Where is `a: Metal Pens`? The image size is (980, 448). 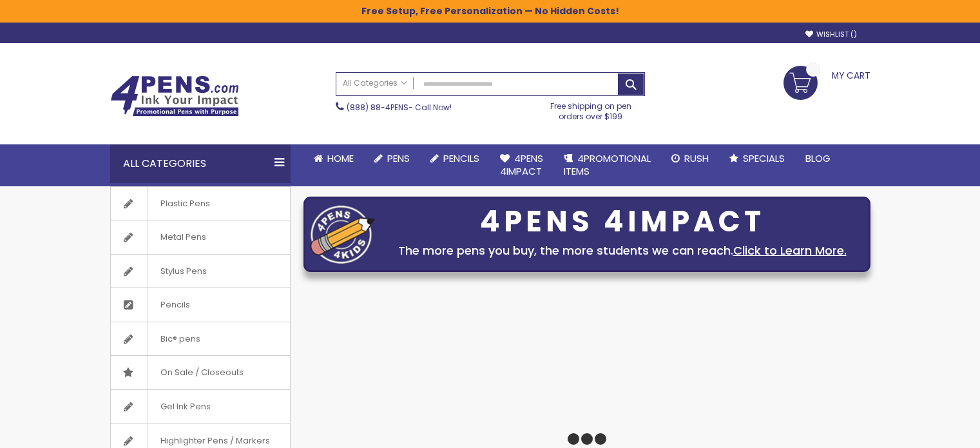 a: Metal Pens is located at coordinates (200, 237).